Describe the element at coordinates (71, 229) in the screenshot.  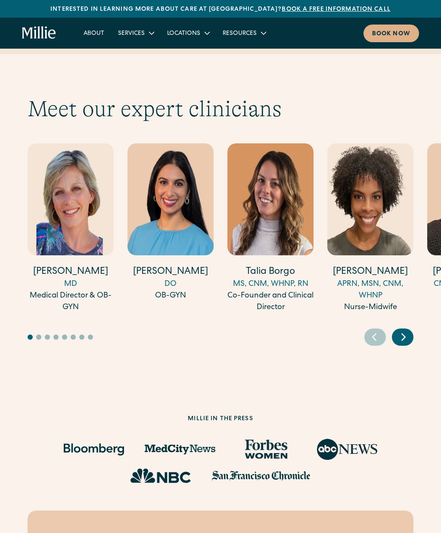
I see `div: 1 / 17` at that location.